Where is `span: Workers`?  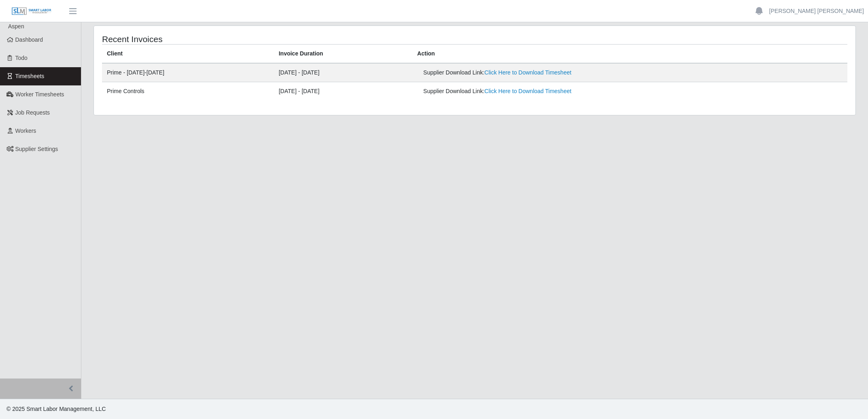 span: Workers is located at coordinates (26, 131).